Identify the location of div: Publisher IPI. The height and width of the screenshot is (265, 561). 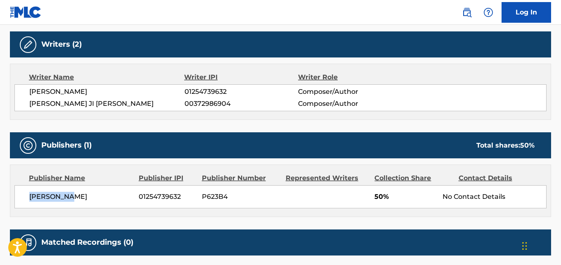
(167, 178).